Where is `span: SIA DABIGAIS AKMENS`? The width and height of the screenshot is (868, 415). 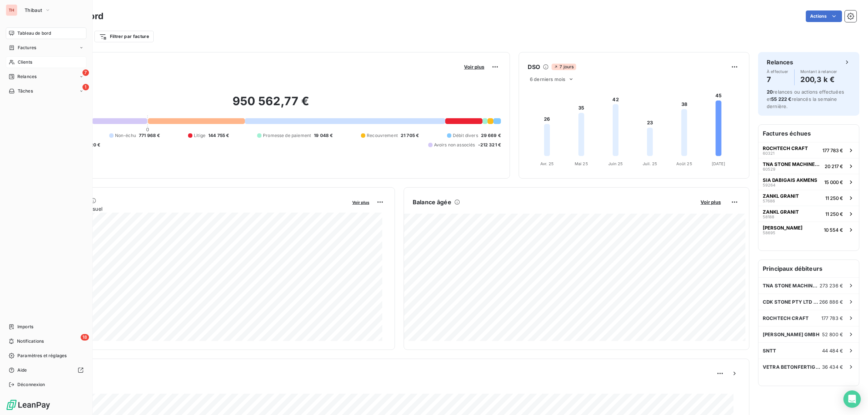 span: SIA DABIGAIS AKMENS is located at coordinates (790, 180).